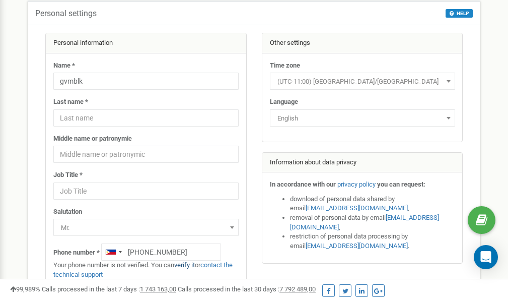 The width and height of the screenshot is (508, 302). I want to click on span: 99,989%, so click(25, 288).